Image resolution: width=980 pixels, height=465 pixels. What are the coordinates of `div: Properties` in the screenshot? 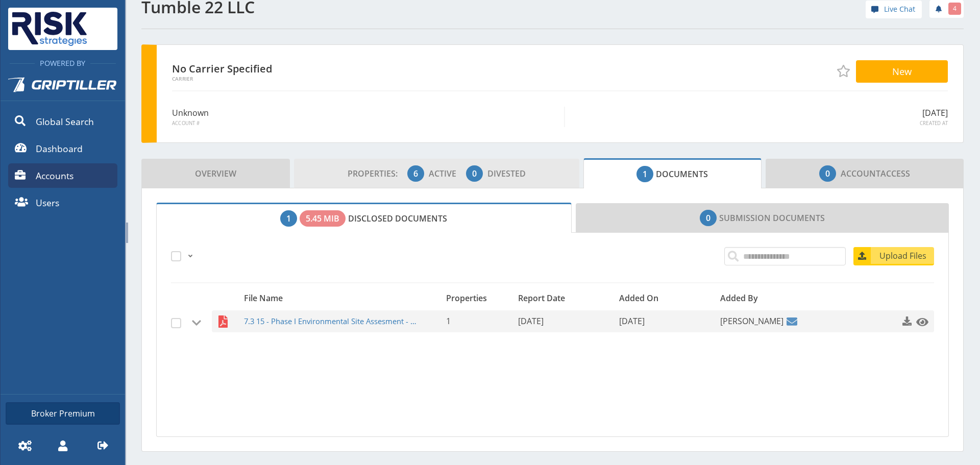 It's located at (479, 298).